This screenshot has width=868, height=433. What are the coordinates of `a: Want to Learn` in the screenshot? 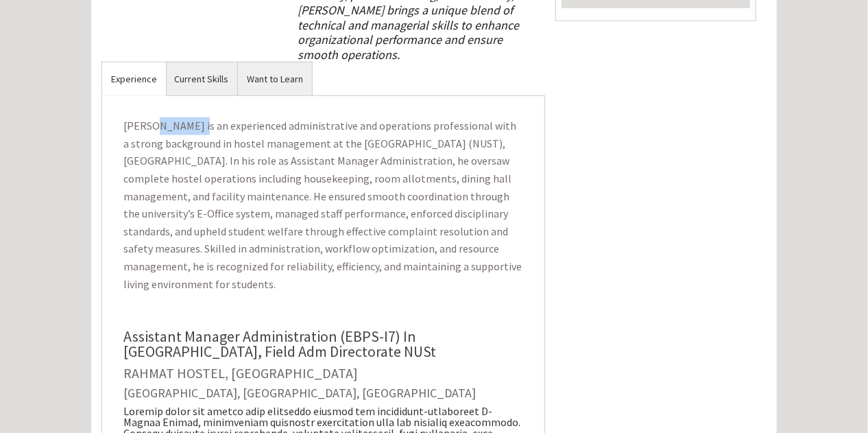 It's located at (275, 79).